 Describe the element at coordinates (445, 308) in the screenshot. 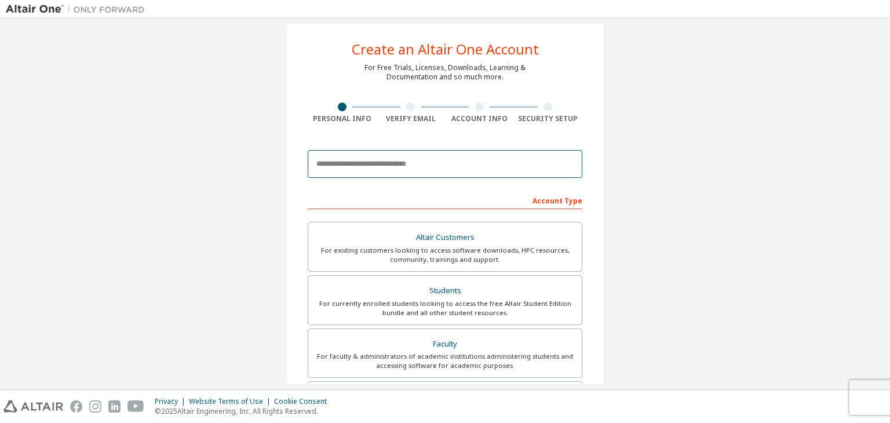

I see `div: For currently enrolled students looking to access the free Altair Student Edition bundle and all ...` at that location.